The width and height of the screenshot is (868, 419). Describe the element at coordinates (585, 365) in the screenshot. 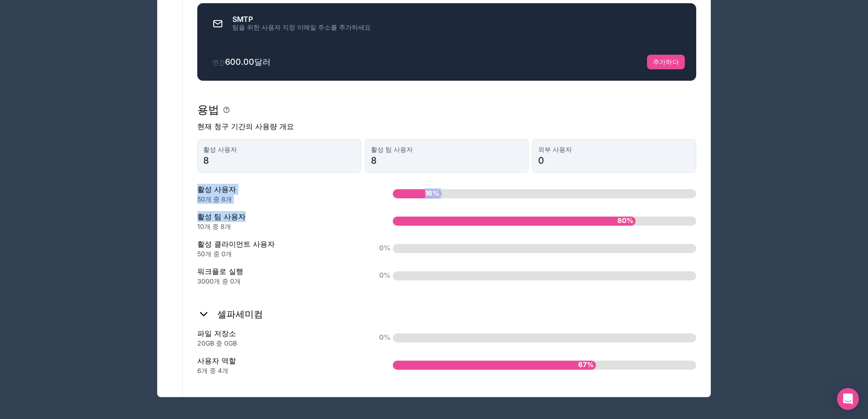

I see `font: 67%` at that location.